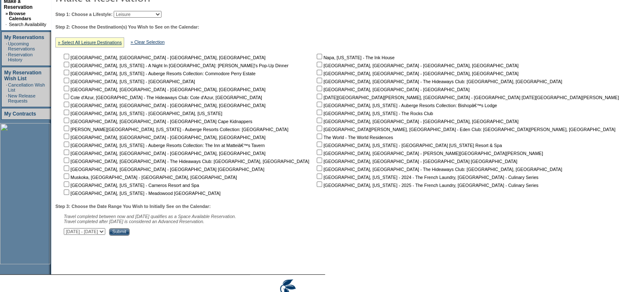  What do you see at coordinates (147, 42) in the screenshot?
I see `a: » Clear Selection` at bounding box center [147, 42].